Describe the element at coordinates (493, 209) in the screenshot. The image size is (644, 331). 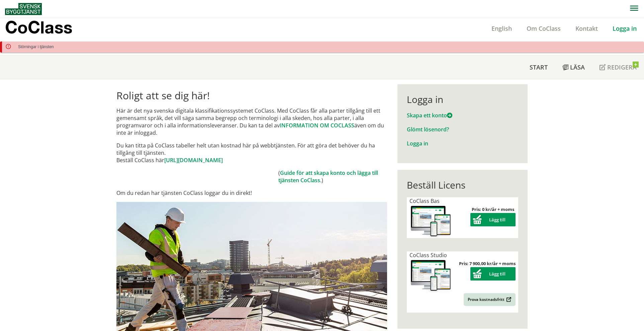
I see `strong: Pris: 0 kr/år + moms` at that location.